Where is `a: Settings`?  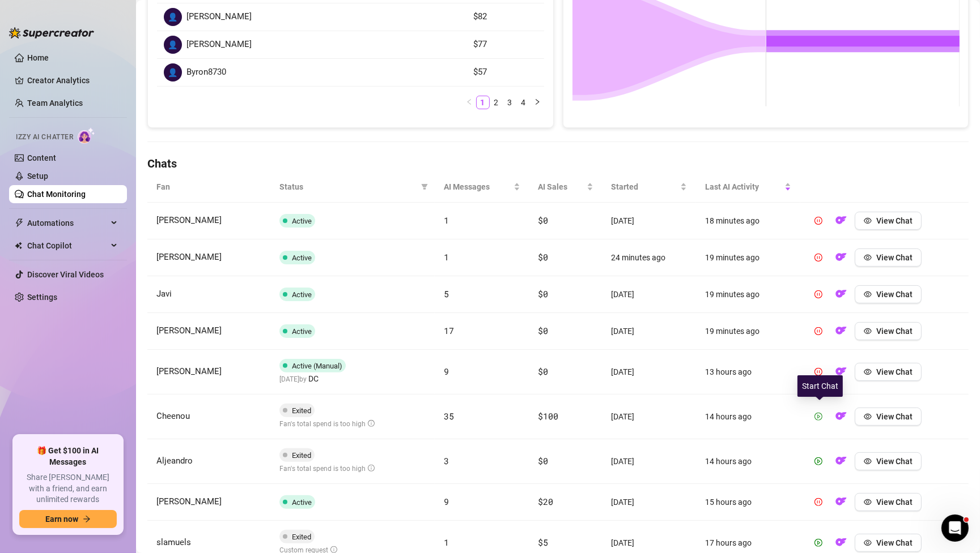
a: Settings is located at coordinates (42, 298).